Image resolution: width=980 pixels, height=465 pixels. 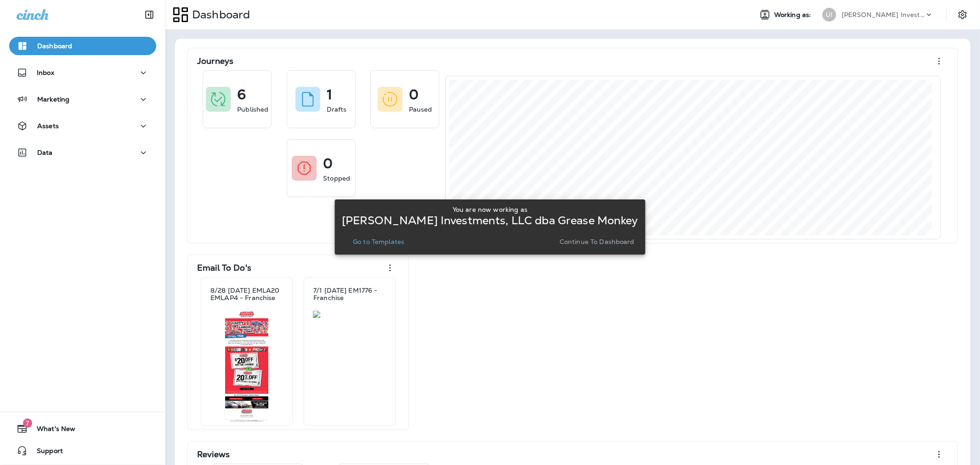 What do you see at coordinates (328, 163) in the screenshot?
I see `p: 0` at bounding box center [328, 163].